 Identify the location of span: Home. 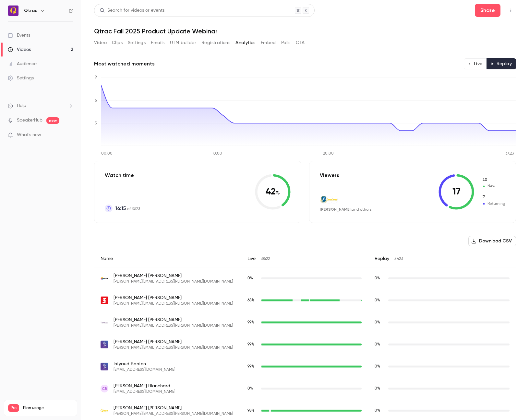
(21, 221).